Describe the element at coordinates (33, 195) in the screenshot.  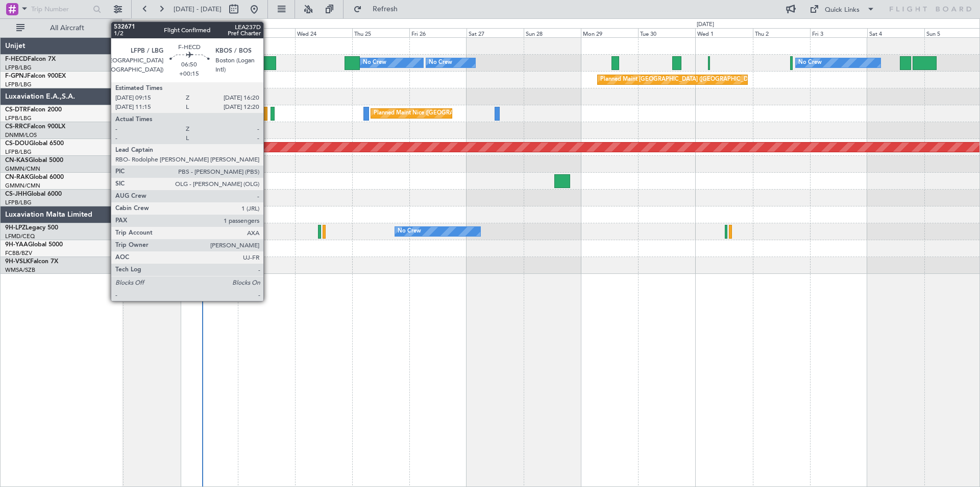
I see `a: CS-JHHGlobal 6000` at that location.